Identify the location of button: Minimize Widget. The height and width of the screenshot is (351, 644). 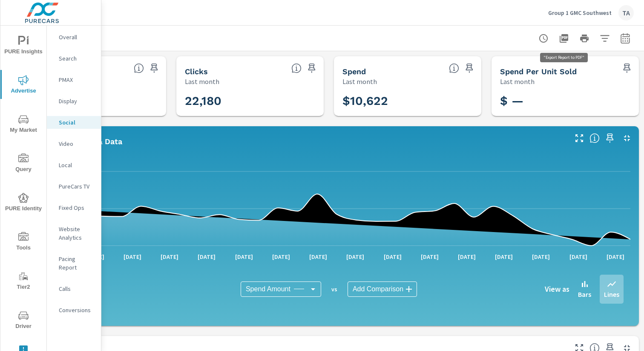
(627, 138).